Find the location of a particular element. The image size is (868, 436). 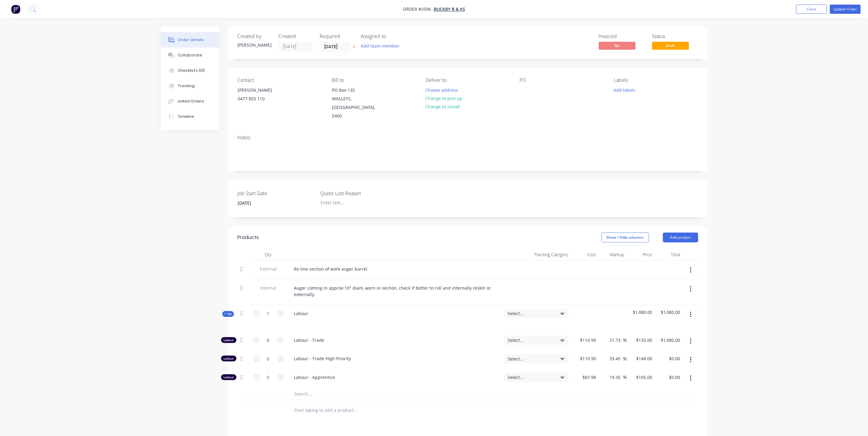

span: Labour - Apprentice is located at coordinates (397, 377).